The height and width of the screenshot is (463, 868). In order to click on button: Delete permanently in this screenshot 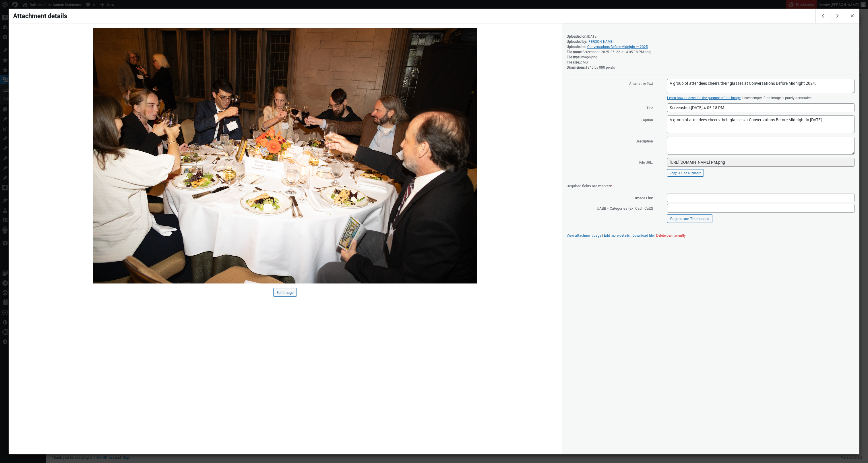, I will do `click(671, 235)`.